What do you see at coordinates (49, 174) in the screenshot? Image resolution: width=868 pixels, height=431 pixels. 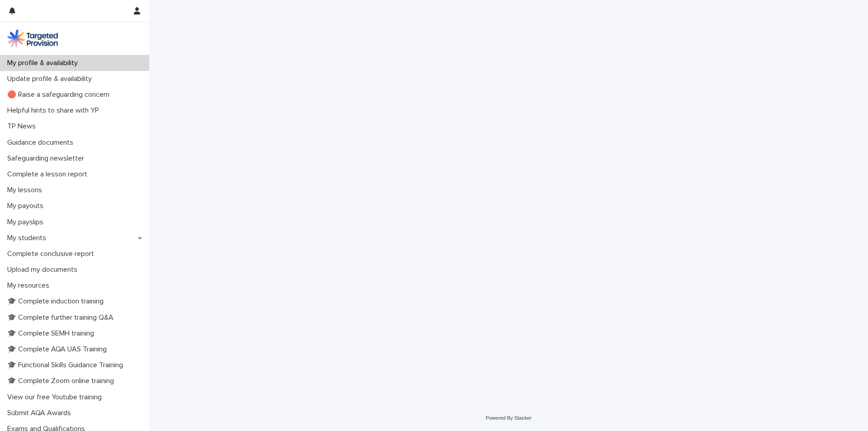 I see `p: Complete a lesson report` at bounding box center [49, 174].